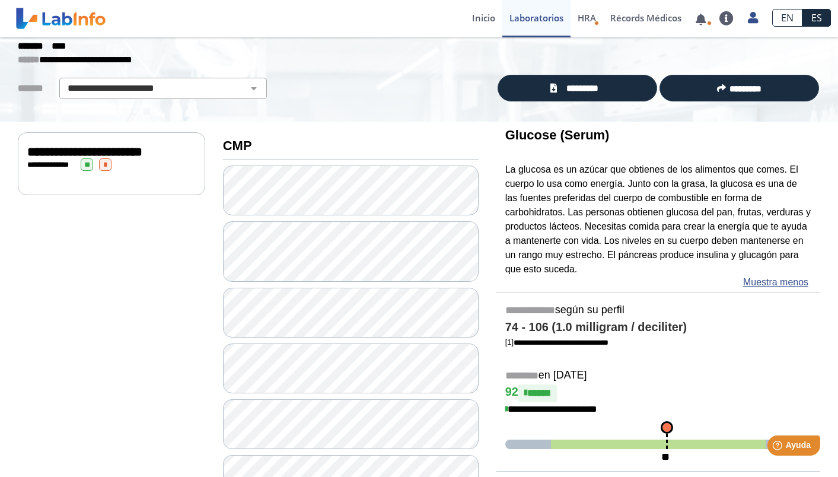 The height and width of the screenshot is (477, 838). What do you see at coordinates (237, 145) in the screenshot?
I see `b: CMP` at bounding box center [237, 145].